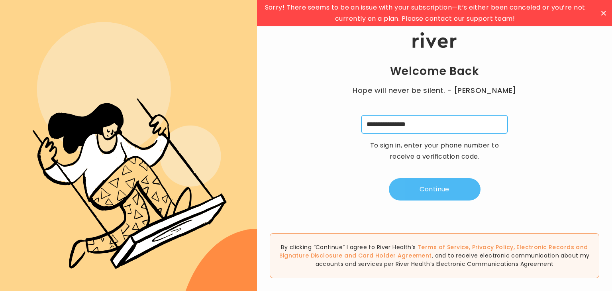 This screenshot has width=612, height=291. Describe the element at coordinates (425, 13) in the screenshot. I see `span: Sorry! There seems to be an issue with your subscription—it’s either been canceled or you’re not ...` at that location.